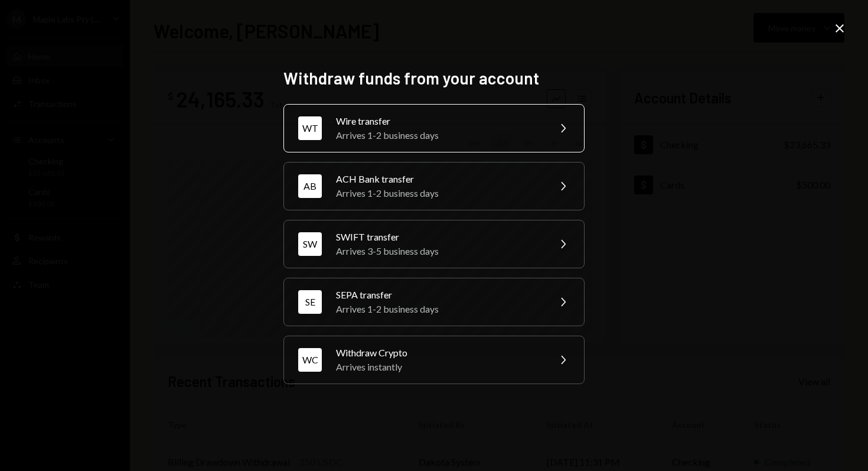  I want to click on button: WCWithdraw CryptoArrives instantly, so click(434, 360).